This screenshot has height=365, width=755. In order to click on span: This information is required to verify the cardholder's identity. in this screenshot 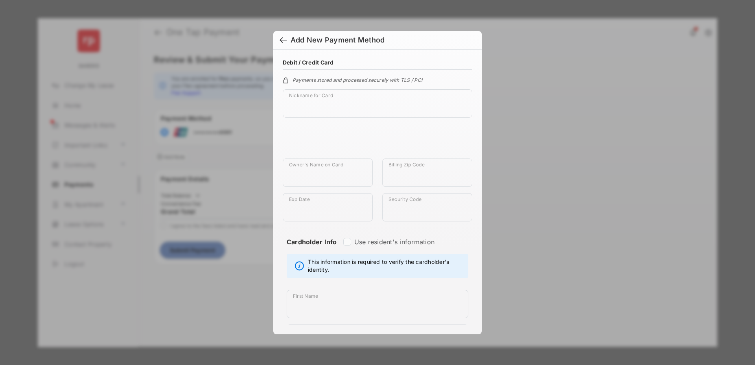, I will do `click(386, 266)`.